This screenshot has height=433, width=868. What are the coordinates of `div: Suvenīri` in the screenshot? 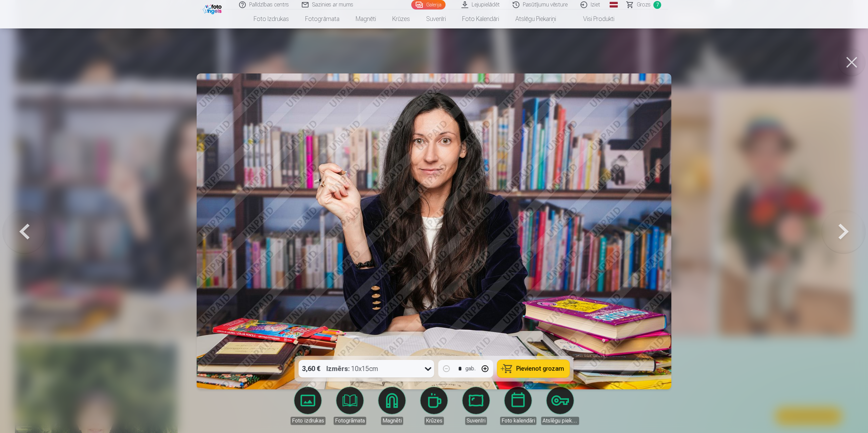 It's located at (476, 421).